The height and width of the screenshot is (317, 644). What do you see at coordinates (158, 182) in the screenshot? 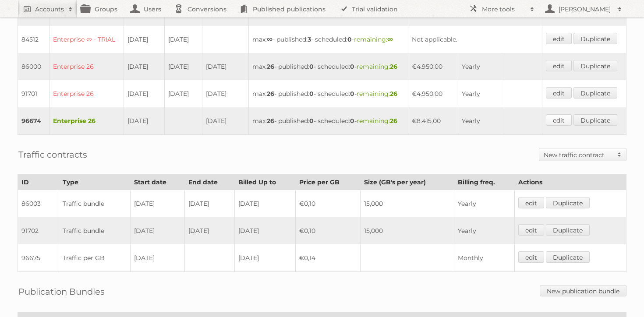
I see `th: Start date` at bounding box center [158, 182].